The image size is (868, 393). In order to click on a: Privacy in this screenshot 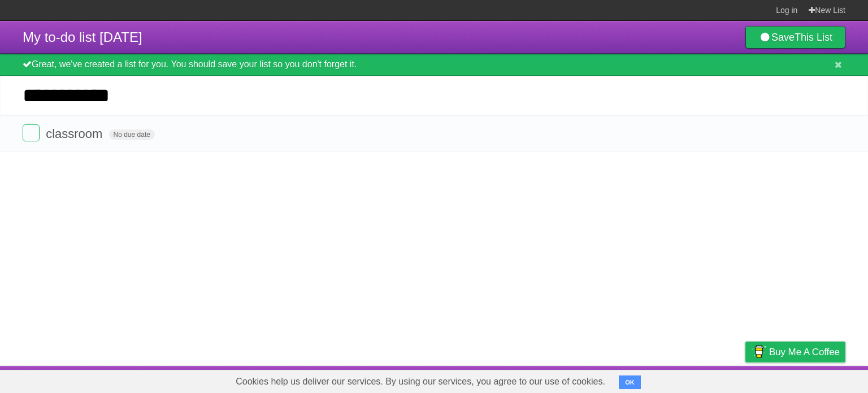, I will do `click(745, 379)`.